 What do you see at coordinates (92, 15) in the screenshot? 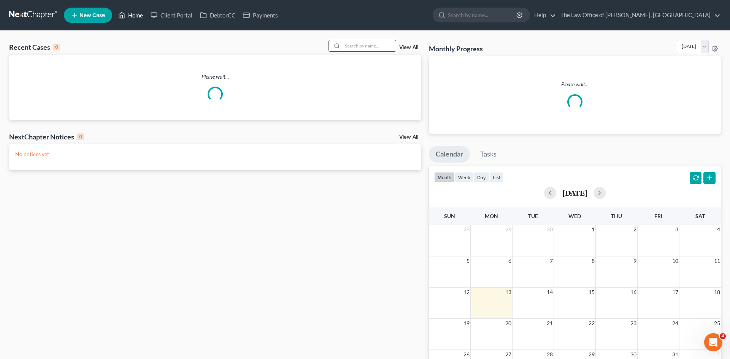
I see `span: New Case` at bounding box center [92, 15].